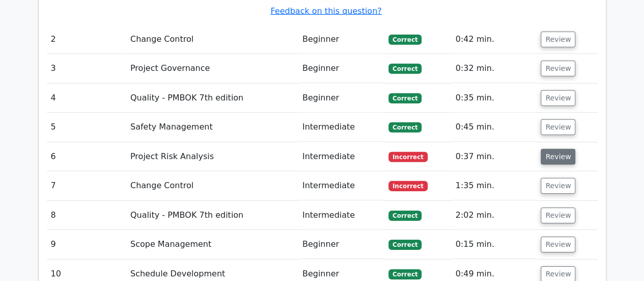  I want to click on td: Project Risk Analysis, so click(212, 157).